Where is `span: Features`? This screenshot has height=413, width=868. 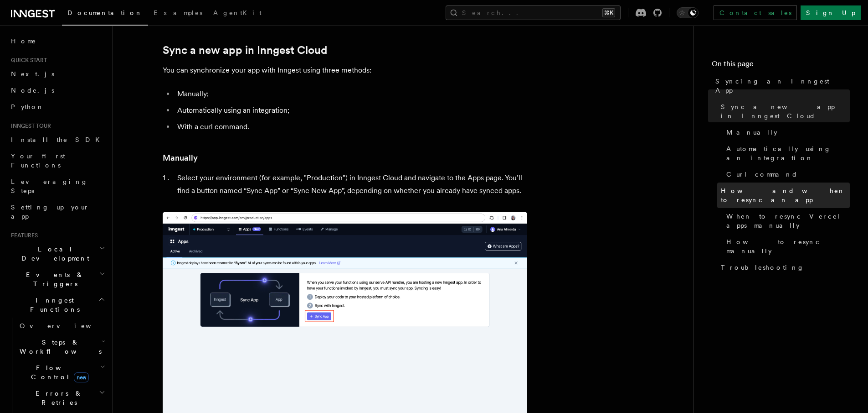
span: Features is located at coordinates (22, 235).